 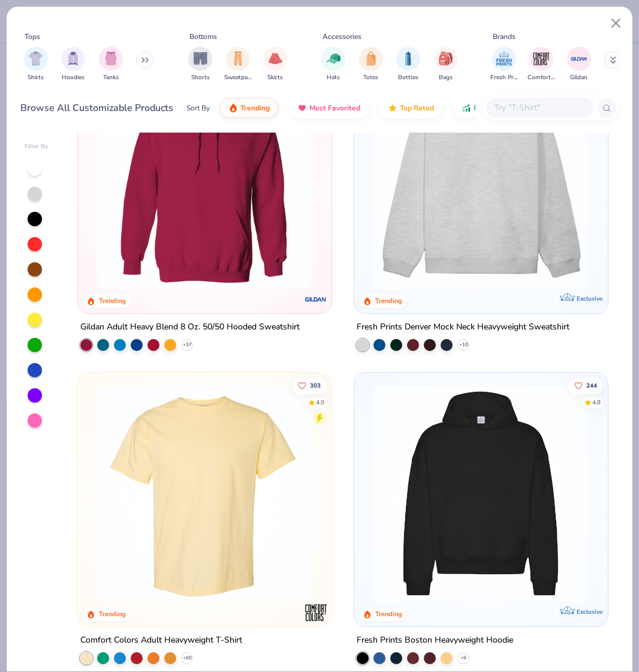 What do you see at coordinates (579, 59) in the screenshot?
I see `img: Gildan Image` at bounding box center [579, 59].